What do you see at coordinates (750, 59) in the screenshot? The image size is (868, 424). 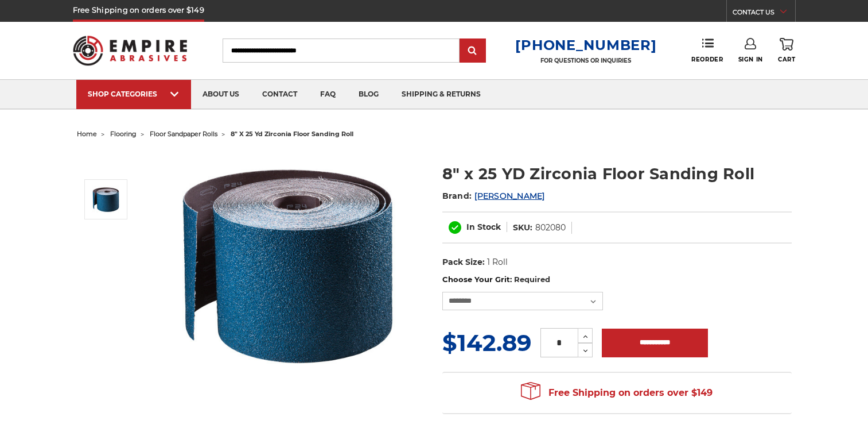 I see `span: Sign In` at bounding box center [750, 59].